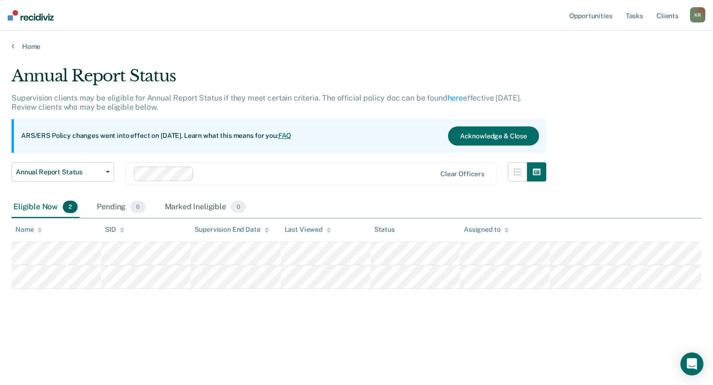 Image resolution: width=713 pixels, height=385 pixels. Describe the element at coordinates (70, 207) in the screenshot. I see `span: 2` at that location.